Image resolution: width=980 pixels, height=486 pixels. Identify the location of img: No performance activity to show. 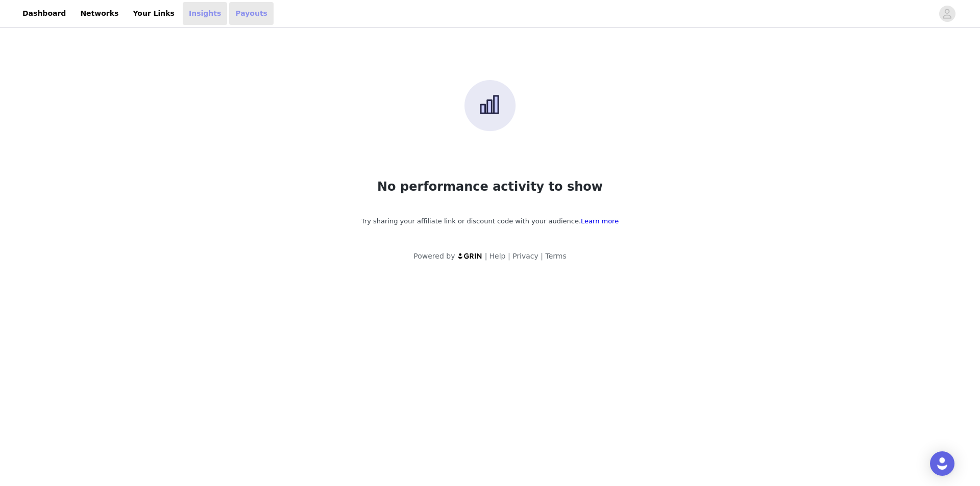
(490, 105).